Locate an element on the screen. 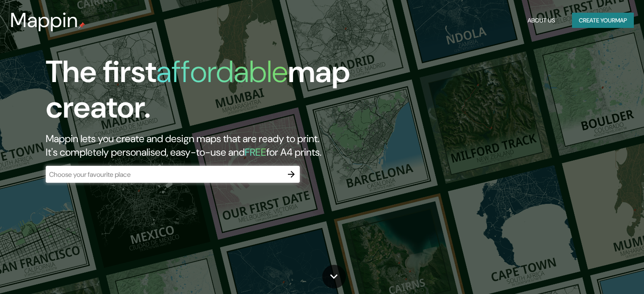 The width and height of the screenshot is (644, 294). h1: affordable is located at coordinates (222, 72).